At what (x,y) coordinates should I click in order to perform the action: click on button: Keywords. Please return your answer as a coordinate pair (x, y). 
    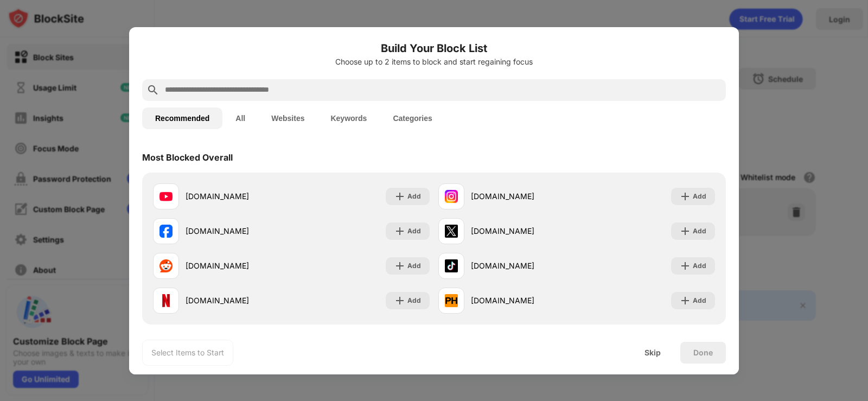
    Looking at the image, I should click on (348, 119).